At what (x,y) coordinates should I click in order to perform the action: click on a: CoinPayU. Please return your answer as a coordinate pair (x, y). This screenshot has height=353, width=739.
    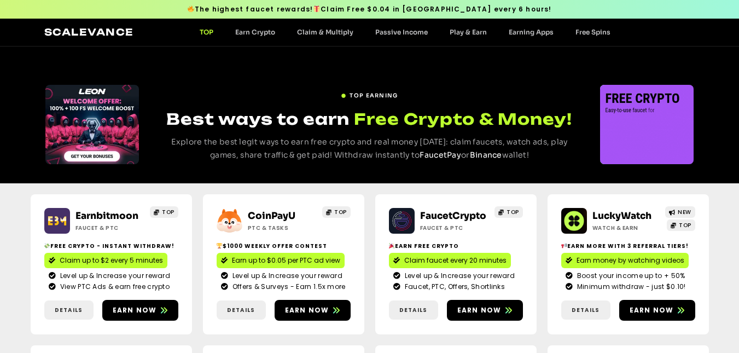
    Looking at the image, I should click on (271, 216).